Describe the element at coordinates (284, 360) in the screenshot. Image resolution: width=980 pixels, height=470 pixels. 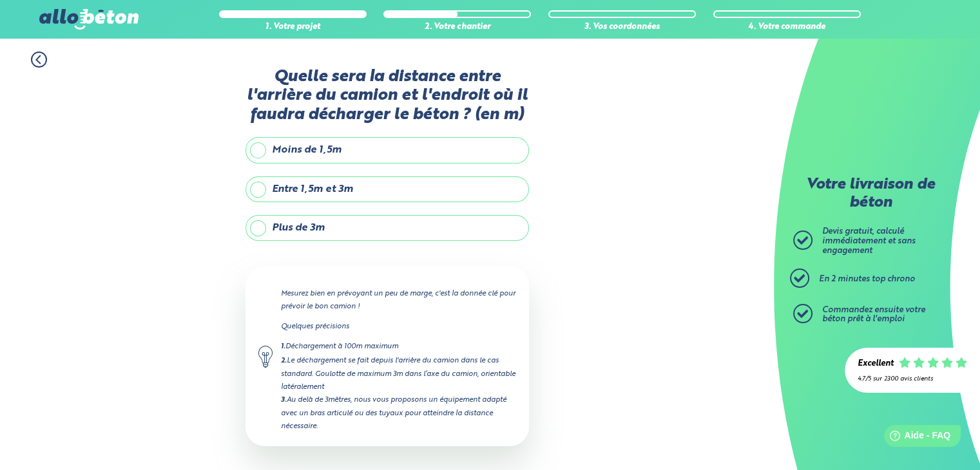
I see `strong: 2.` at that location.